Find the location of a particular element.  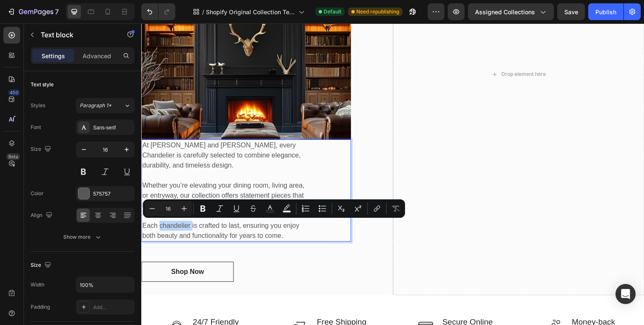

span: Shopify Original Collection Template is located at coordinates (251, 12).